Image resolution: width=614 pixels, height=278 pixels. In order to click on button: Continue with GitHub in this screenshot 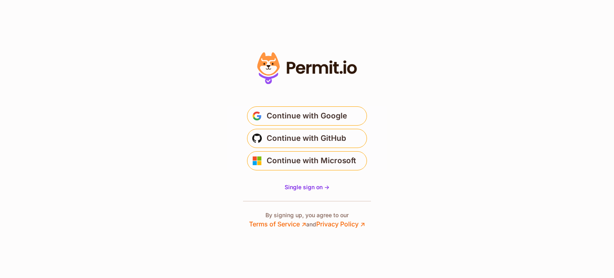, I will do `click(307, 138)`.